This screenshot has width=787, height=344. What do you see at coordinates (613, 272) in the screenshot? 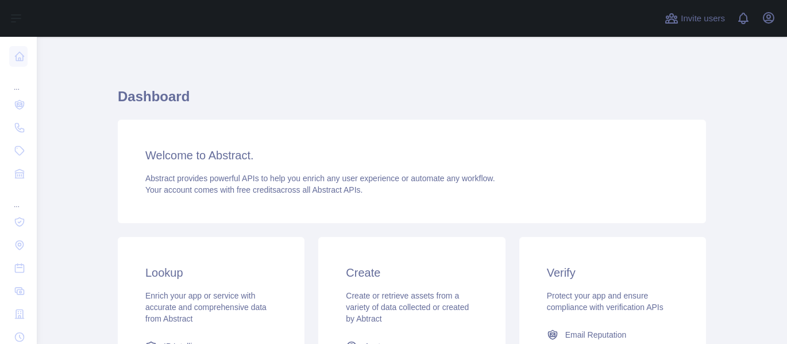
I see `h3: Verify` at bounding box center [613, 272].